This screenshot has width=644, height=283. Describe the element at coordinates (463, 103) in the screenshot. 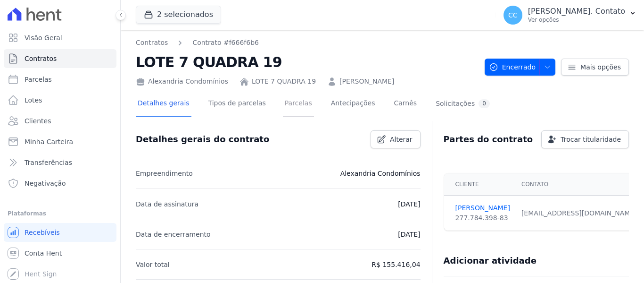

I see `div: Solicitações` at that location.